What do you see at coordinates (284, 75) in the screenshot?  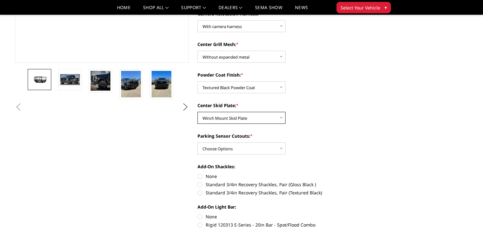 I see `label: Powder Coat Finish:` at bounding box center [284, 75].